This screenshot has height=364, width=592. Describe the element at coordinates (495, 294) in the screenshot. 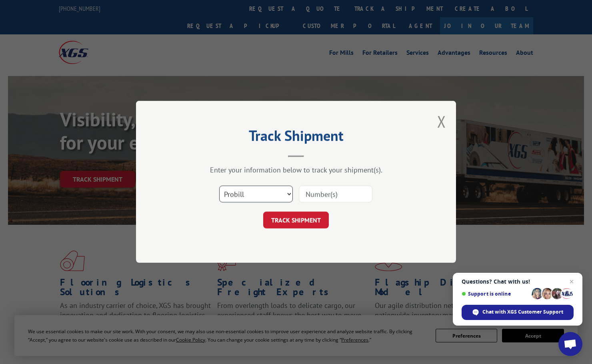

I see `span: Support is online` at that location.